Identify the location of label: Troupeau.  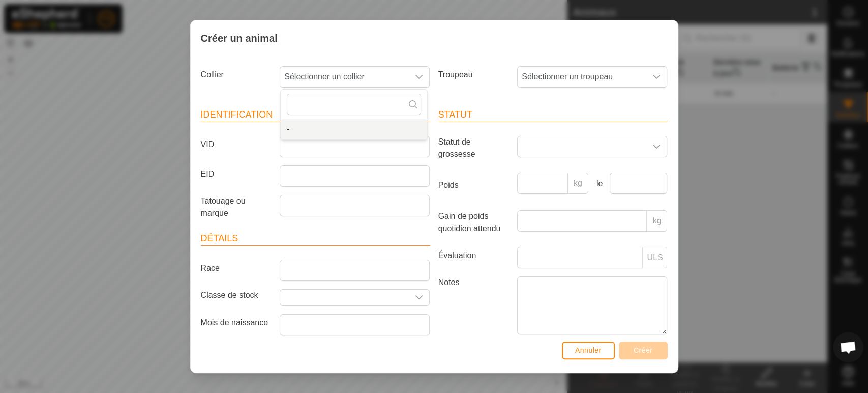
(474, 75).